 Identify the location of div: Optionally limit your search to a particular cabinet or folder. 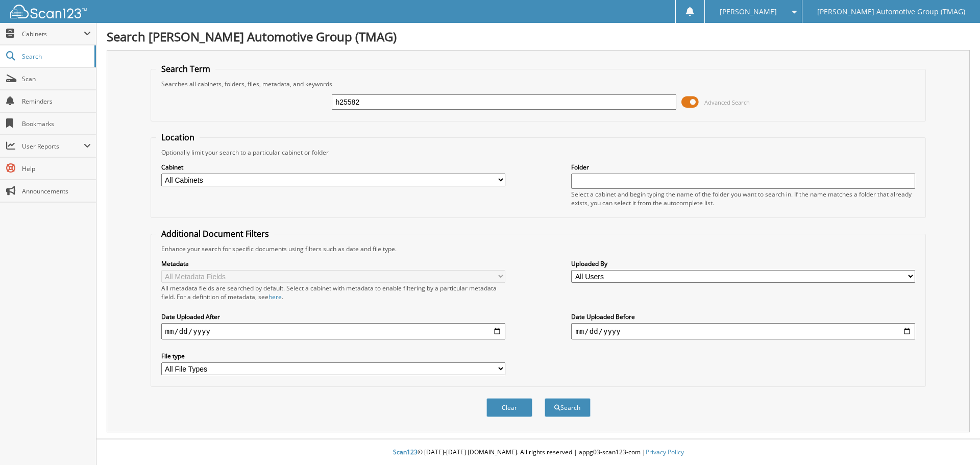
(538, 152).